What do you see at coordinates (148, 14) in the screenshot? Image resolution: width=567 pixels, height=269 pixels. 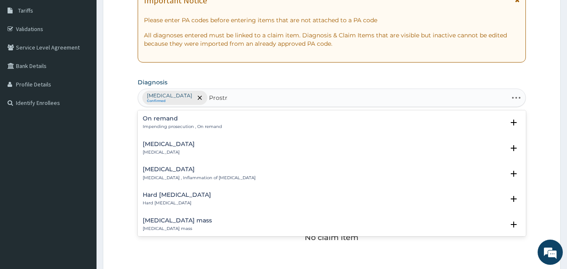 I see `div: Minimize live chat window` at bounding box center [148, 14].